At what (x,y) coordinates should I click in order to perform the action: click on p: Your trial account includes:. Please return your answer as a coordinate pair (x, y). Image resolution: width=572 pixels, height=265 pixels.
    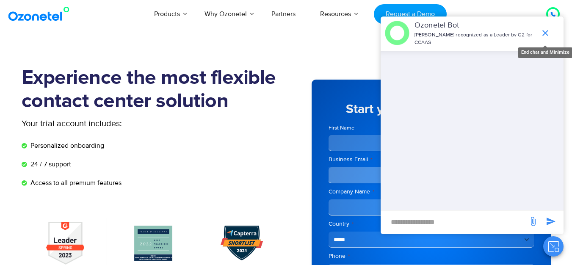
    Looking at the image, I should click on (122, 124).